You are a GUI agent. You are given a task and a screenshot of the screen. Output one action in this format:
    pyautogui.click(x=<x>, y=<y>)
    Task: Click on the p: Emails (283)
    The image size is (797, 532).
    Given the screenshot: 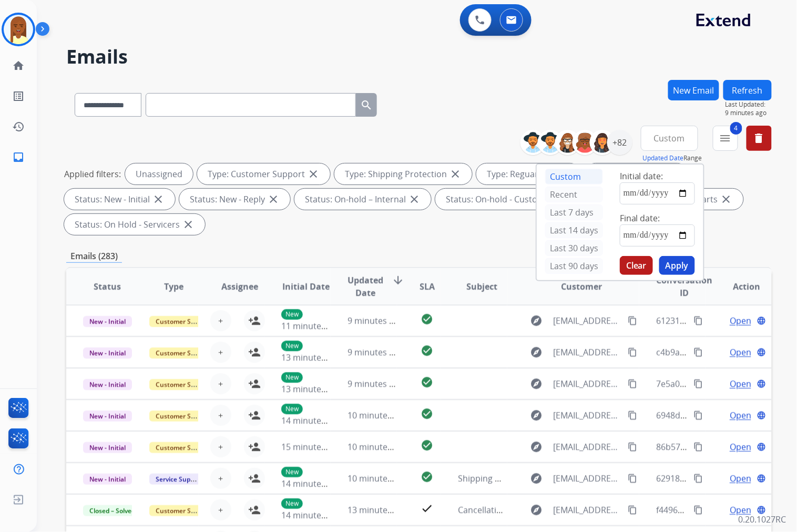 What is the action you would take?
    pyautogui.click(x=94, y=256)
    